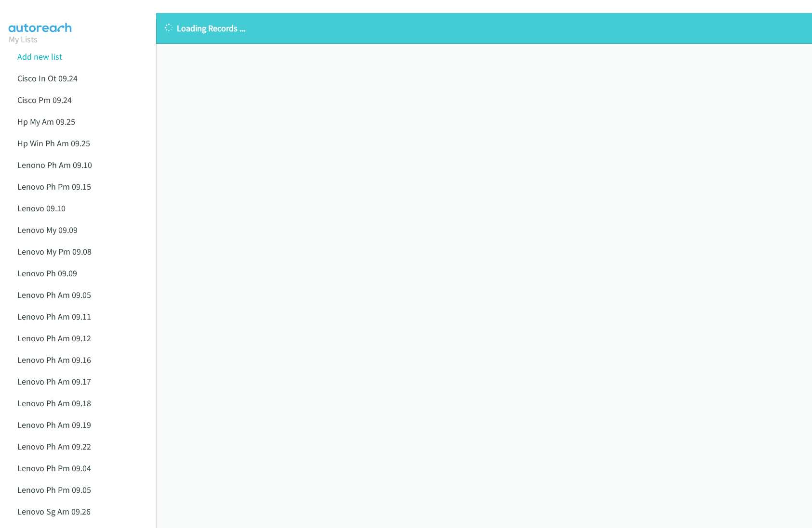 The width and height of the screenshot is (812, 528). What do you see at coordinates (484, 28) in the screenshot?
I see `p: Loading Records ...` at bounding box center [484, 28].